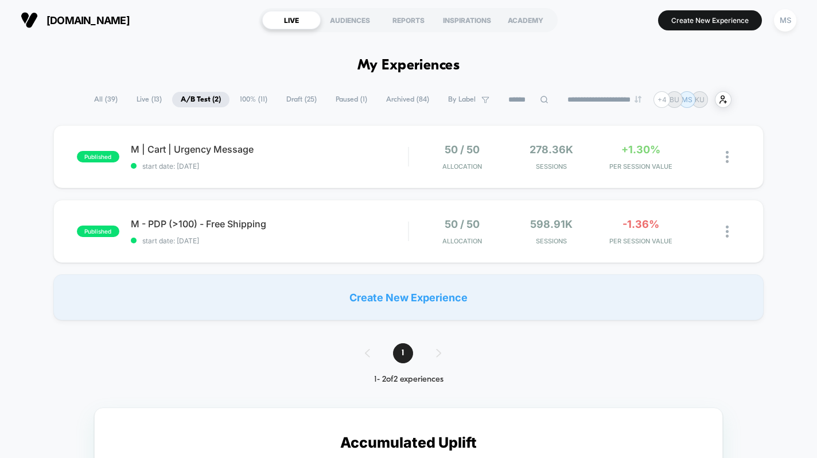 The width and height of the screenshot is (817, 458). What do you see at coordinates (350, 20) in the screenshot?
I see `div: AUDIENCES` at bounding box center [350, 20].